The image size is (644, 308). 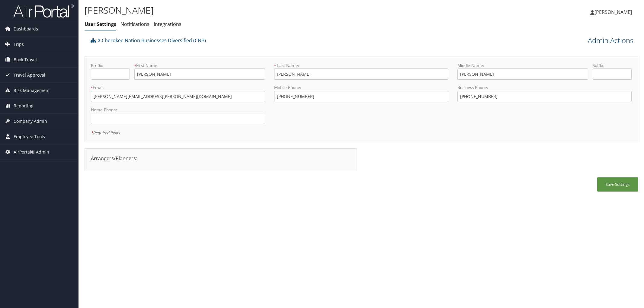 I want to click on a: User Settings, so click(x=100, y=24).